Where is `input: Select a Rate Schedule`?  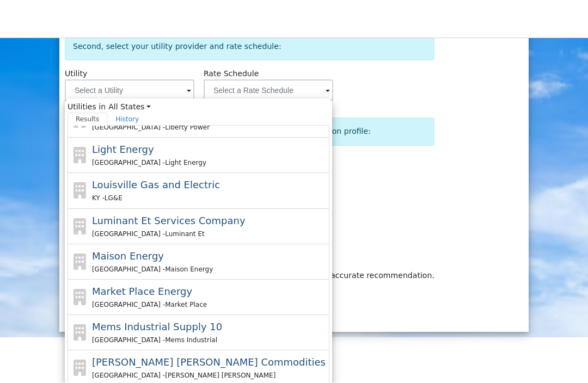 input: Select a Rate Schedule is located at coordinates (268, 91).